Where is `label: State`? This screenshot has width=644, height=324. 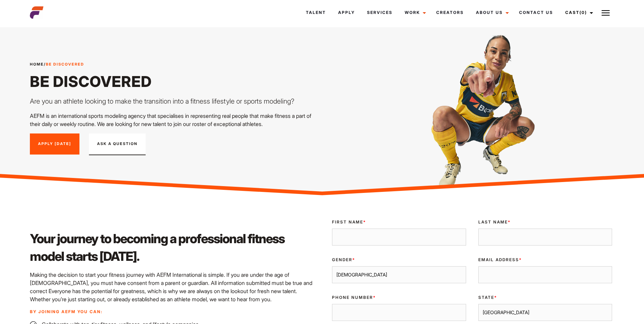 label: State is located at coordinates (545, 297).